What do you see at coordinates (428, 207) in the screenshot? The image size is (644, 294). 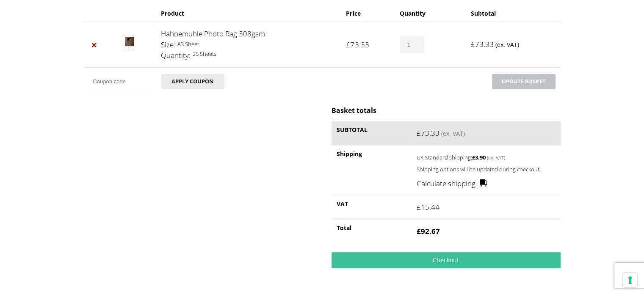 I see `bdi: 15.44` at bounding box center [428, 207].